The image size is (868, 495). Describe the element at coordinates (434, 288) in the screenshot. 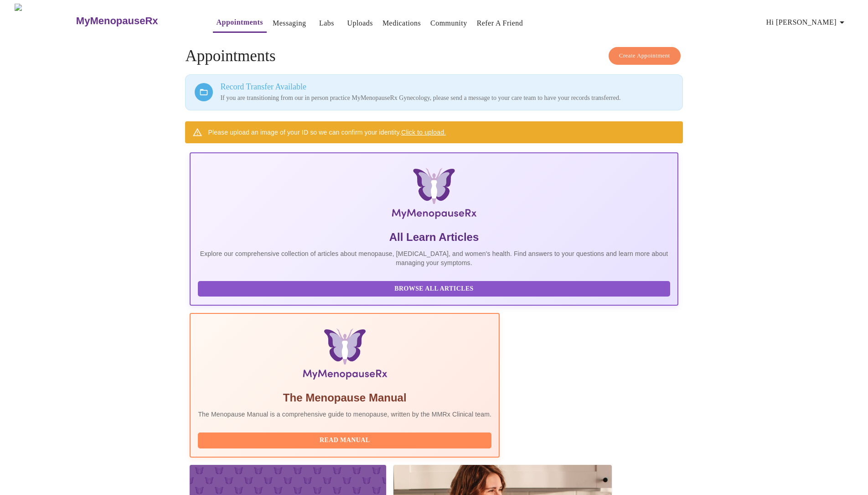

I see `span: Browse All Articles` at that location.